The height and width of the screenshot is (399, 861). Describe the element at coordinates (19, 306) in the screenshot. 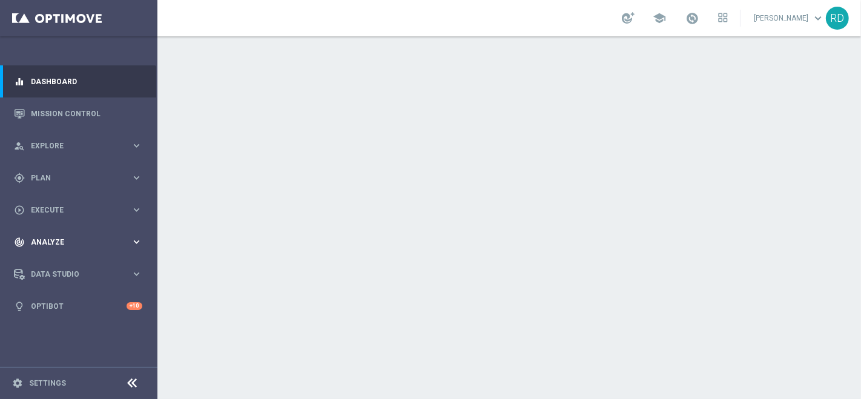

I see `i: lightbulb` at that location.